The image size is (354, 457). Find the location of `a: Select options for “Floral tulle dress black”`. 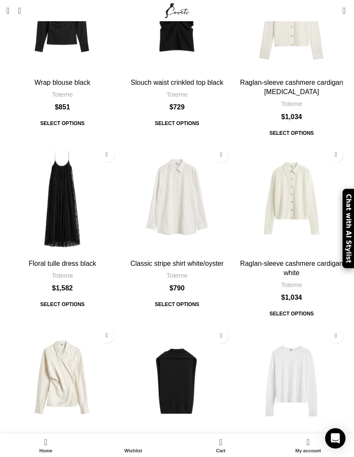

a: Select options for “Floral tulle dress black” is located at coordinates (62, 305).